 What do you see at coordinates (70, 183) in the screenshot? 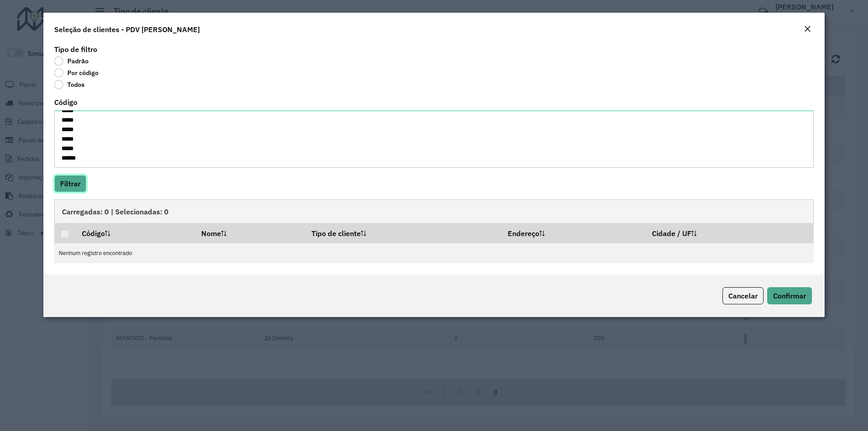
I see `button: Filtrar` at bounding box center [70, 183].